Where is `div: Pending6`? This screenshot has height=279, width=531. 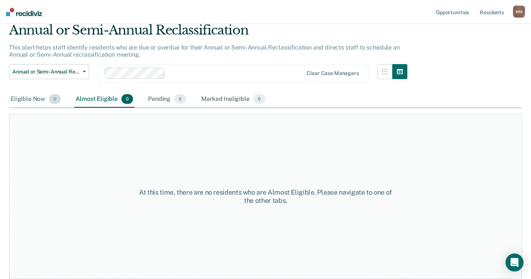 div: Pending6 is located at coordinates (167, 99).